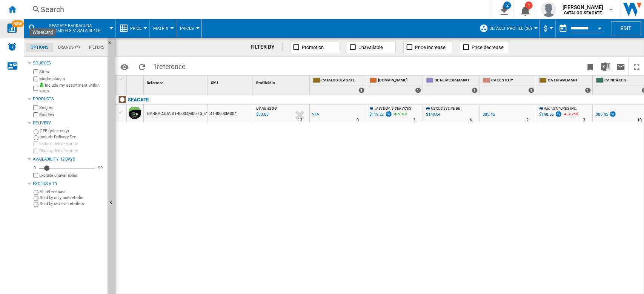 The image size is (644, 294). I want to click on span: Price increase, so click(430, 47).